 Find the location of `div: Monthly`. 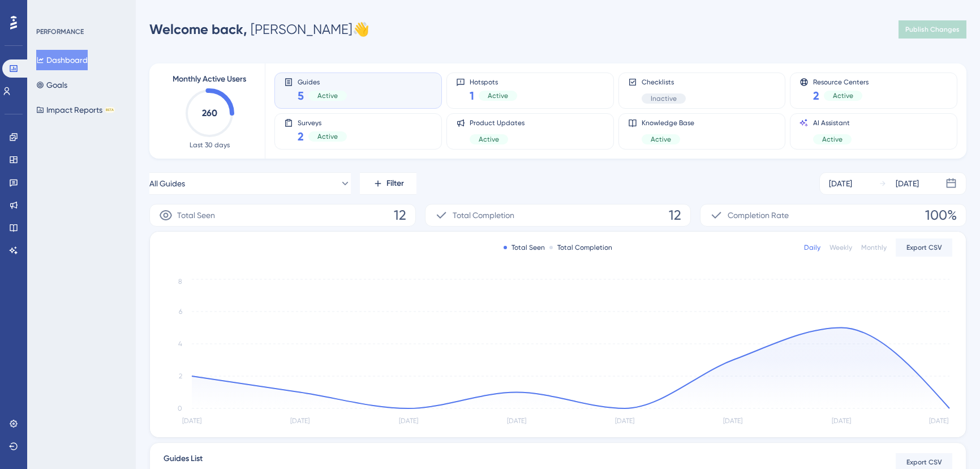

div: Monthly is located at coordinates (874, 247).